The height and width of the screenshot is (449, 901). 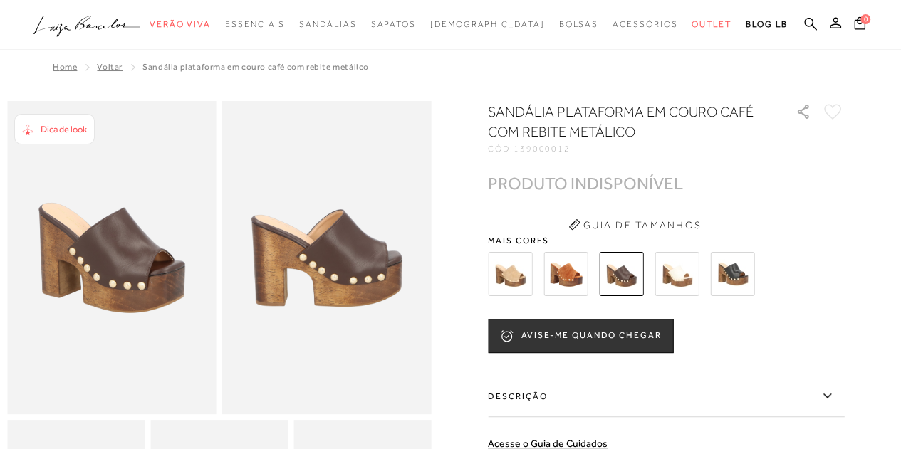 I want to click on span: Sandálias, so click(x=328, y=24).